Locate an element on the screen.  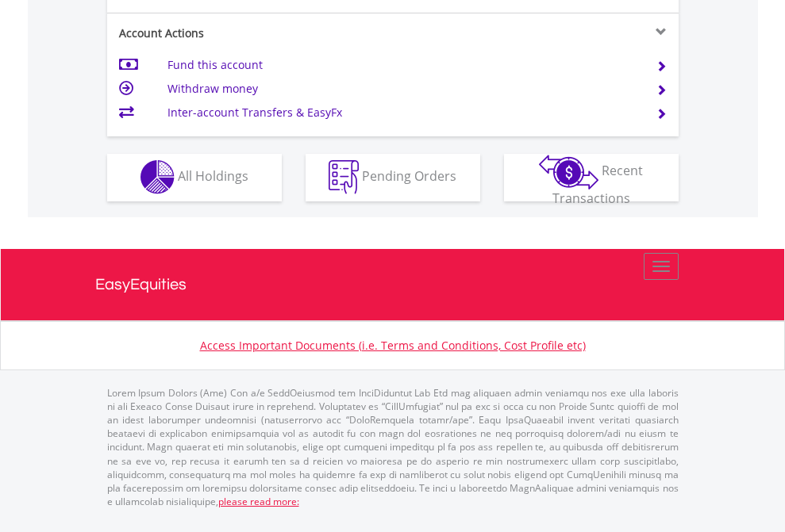
div: EasyEquities is located at coordinates (392, 284).